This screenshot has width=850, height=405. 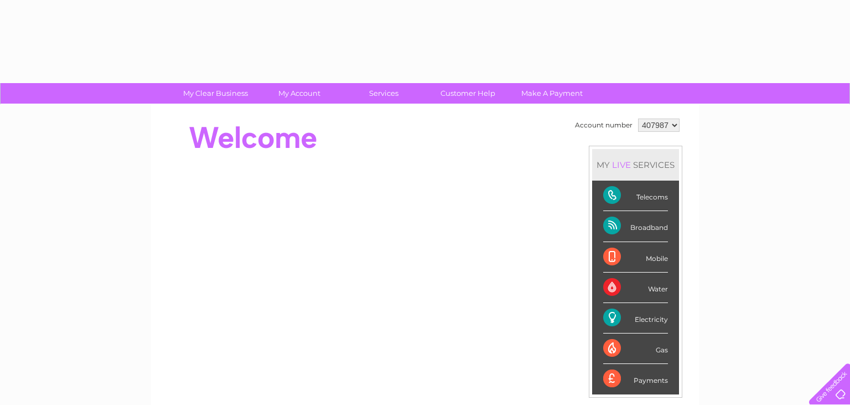 What do you see at coordinates (552, 93) in the screenshot?
I see `a: Make A Payment` at bounding box center [552, 93].